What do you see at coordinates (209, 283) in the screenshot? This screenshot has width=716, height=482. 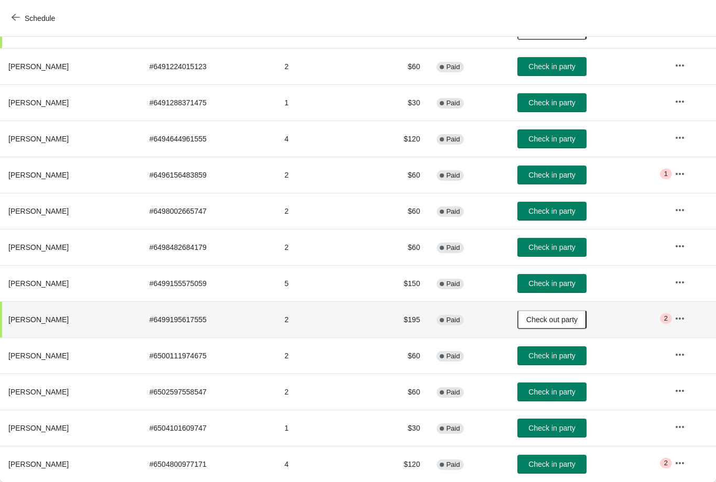 I see `td: # 6499155575059` at bounding box center [209, 283].